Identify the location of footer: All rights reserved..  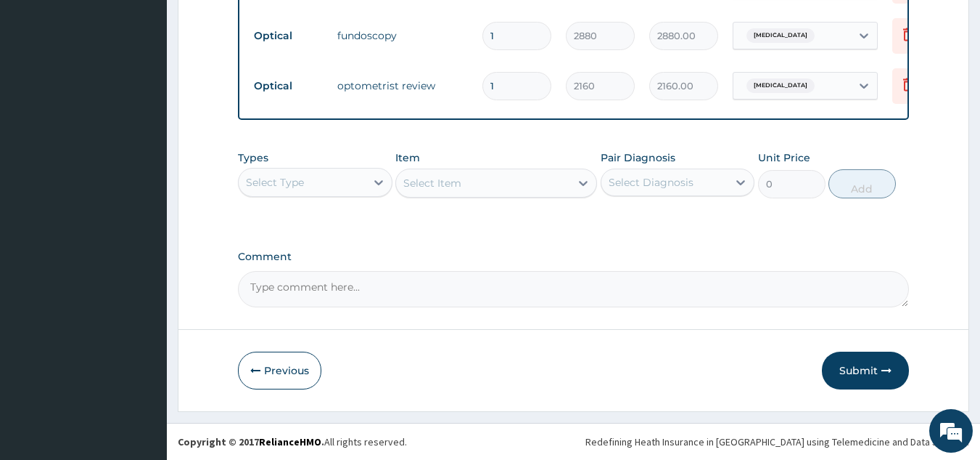
(573, 441).